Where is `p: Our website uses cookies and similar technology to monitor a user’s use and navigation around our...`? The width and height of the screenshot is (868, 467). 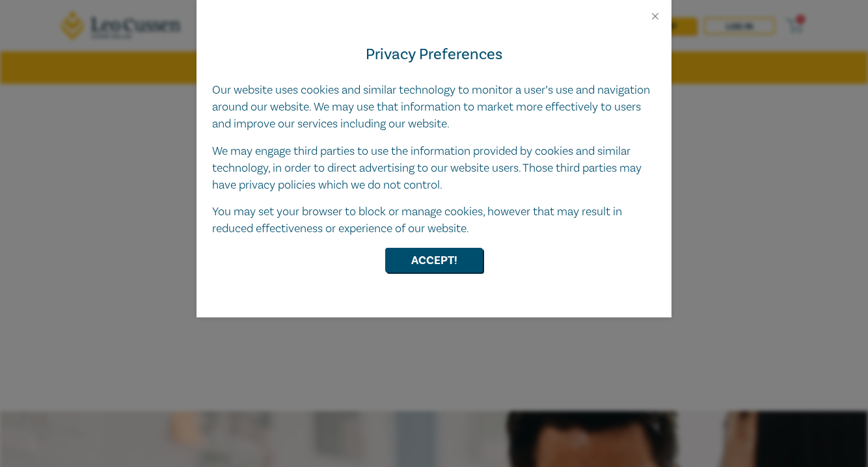
p: Our website uses cookies and similar technology to monitor a user’s use and navigation around our... is located at coordinates (434, 108).